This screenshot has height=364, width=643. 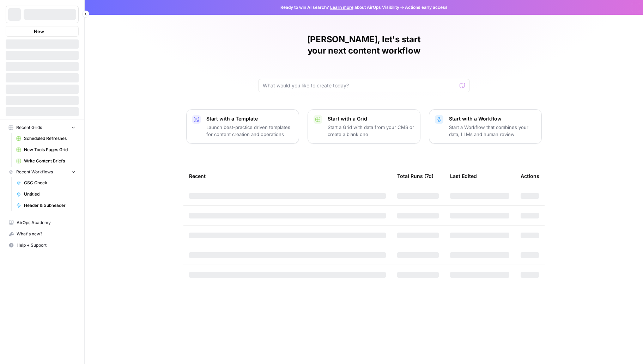 What do you see at coordinates (463, 176) in the screenshot?
I see `div: Last Edited` at bounding box center [463, 176].